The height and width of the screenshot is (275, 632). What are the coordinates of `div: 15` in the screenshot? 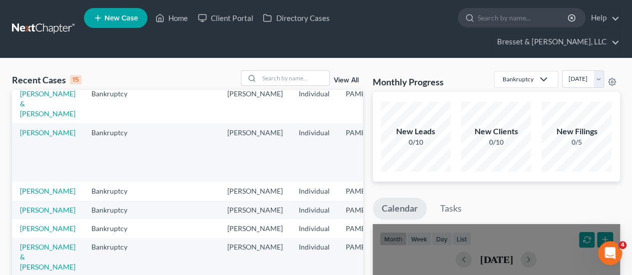 It's located at (75, 80).